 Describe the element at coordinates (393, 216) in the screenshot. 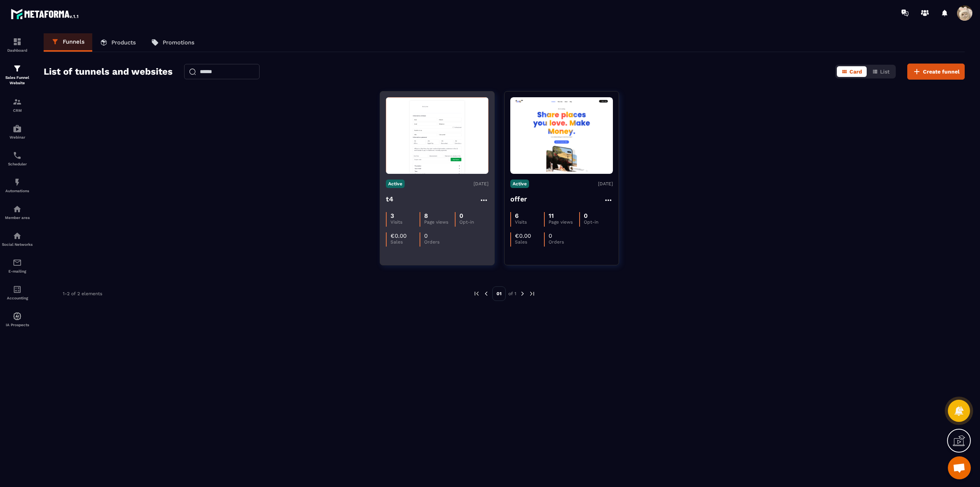

I see `p: 3` at that location.